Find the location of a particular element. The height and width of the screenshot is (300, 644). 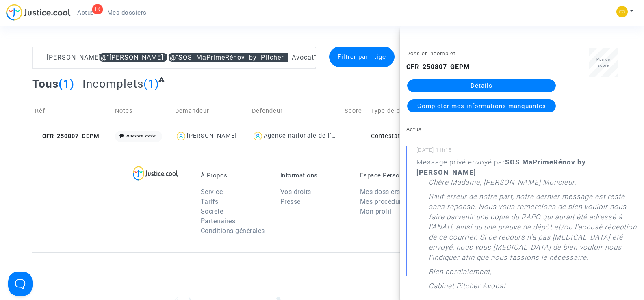

p: Bien cordialement, is located at coordinates (460, 274).